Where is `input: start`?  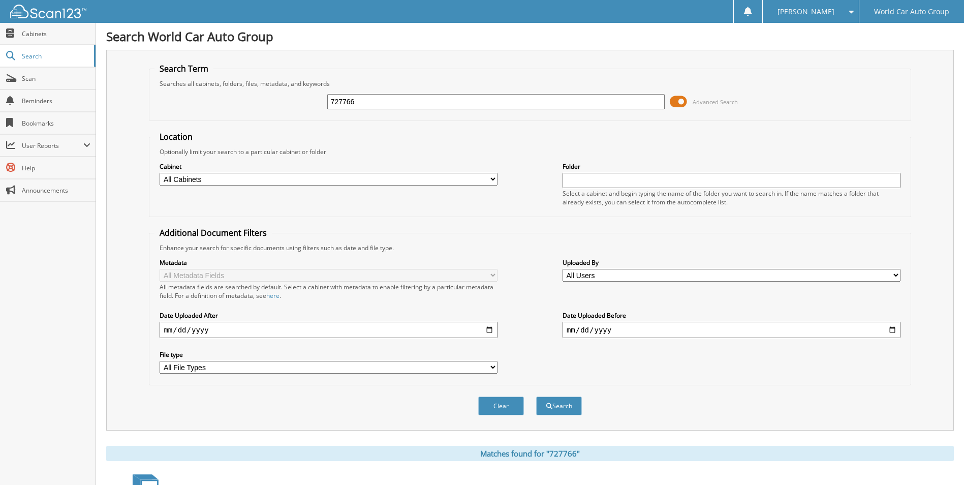 input: start is located at coordinates (328, 330).